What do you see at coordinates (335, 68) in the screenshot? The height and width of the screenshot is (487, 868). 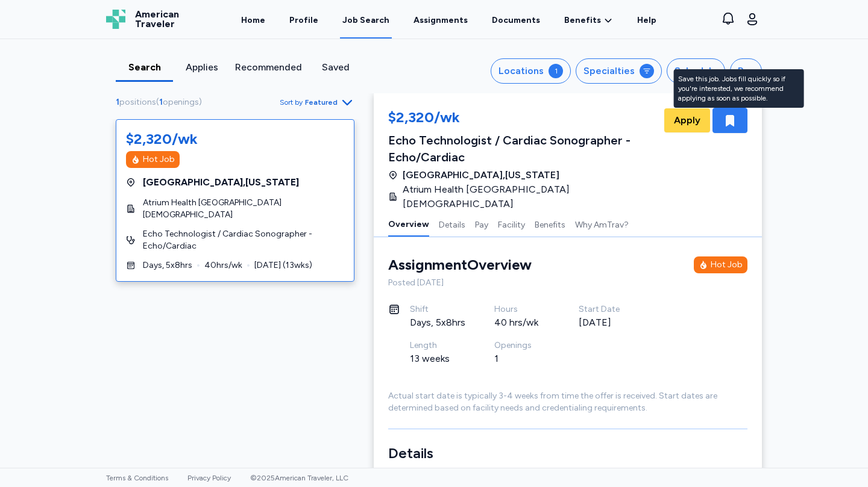 I see `div: Saved` at bounding box center [335, 68].